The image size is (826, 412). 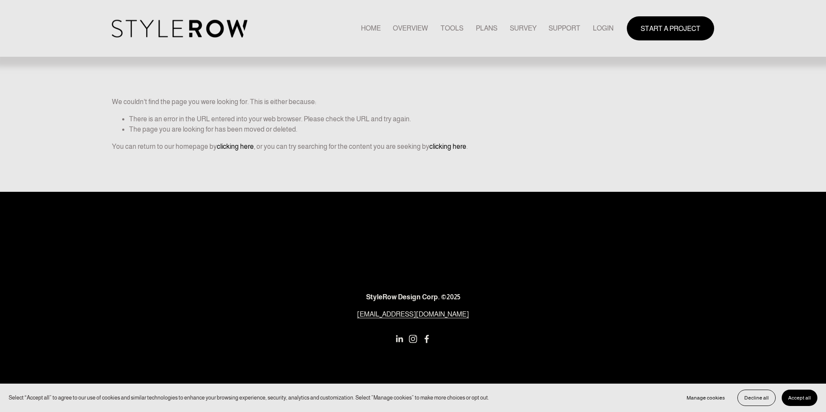 I want to click on a: START A PROJECT, so click(x=670, y=28).